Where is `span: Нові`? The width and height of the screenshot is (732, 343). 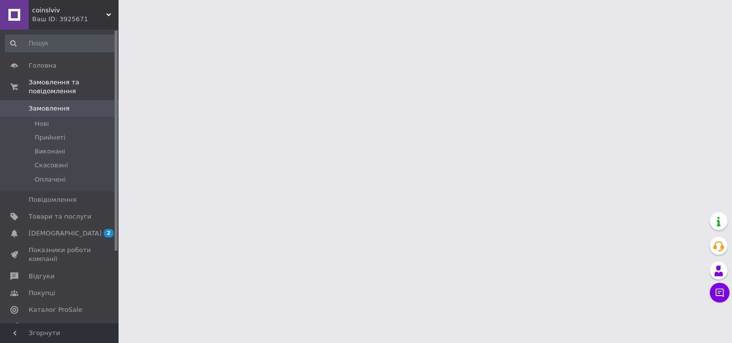 span: Нові is located at coordinates (42, 124).